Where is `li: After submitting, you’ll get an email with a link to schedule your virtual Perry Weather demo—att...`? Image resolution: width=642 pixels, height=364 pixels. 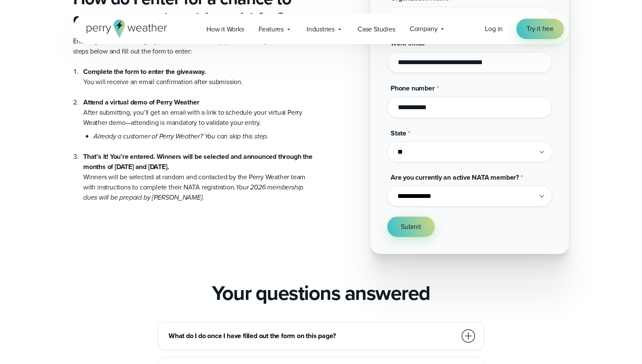
li: After submitting, you’ll get an email with a link to schedule your virtual Perry Weather demo—att... is located at coordinates (199, 114).